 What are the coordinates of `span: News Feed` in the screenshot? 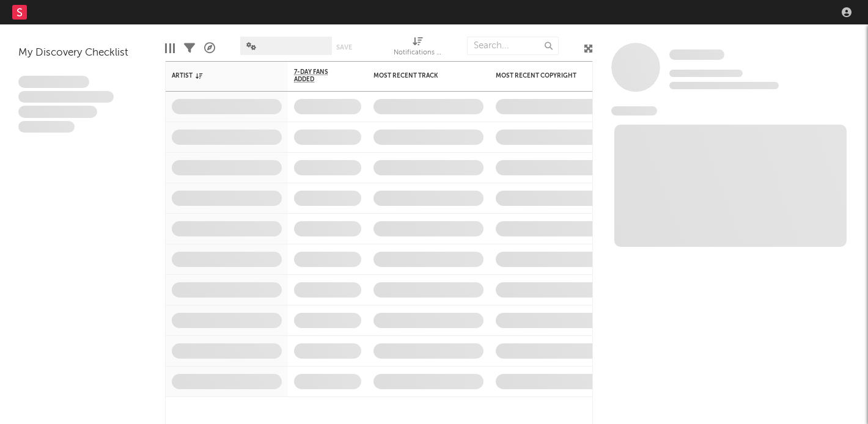 It's located at (634, 111).